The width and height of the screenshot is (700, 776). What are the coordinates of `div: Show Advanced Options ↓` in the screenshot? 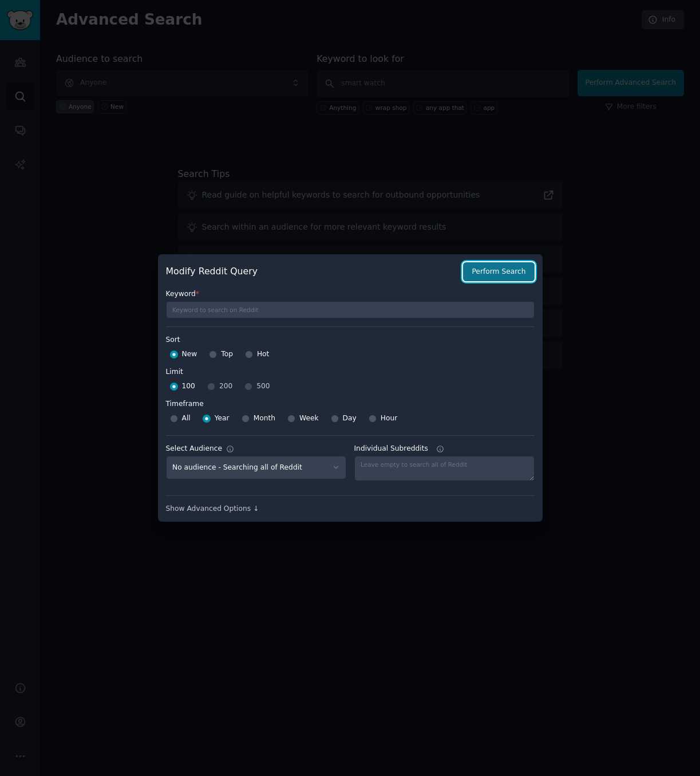 It's located at (350, 509).